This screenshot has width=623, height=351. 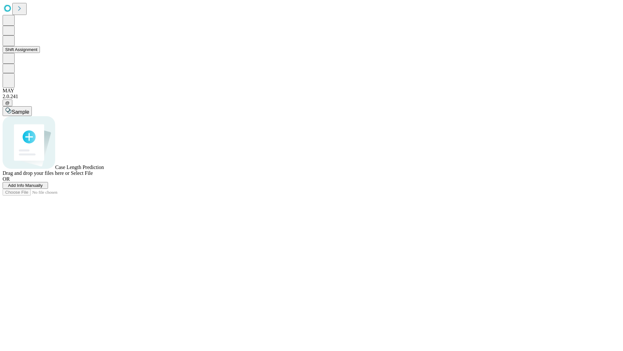 I want to click on span: Case Length Prediction, so click(x=80, y=167).